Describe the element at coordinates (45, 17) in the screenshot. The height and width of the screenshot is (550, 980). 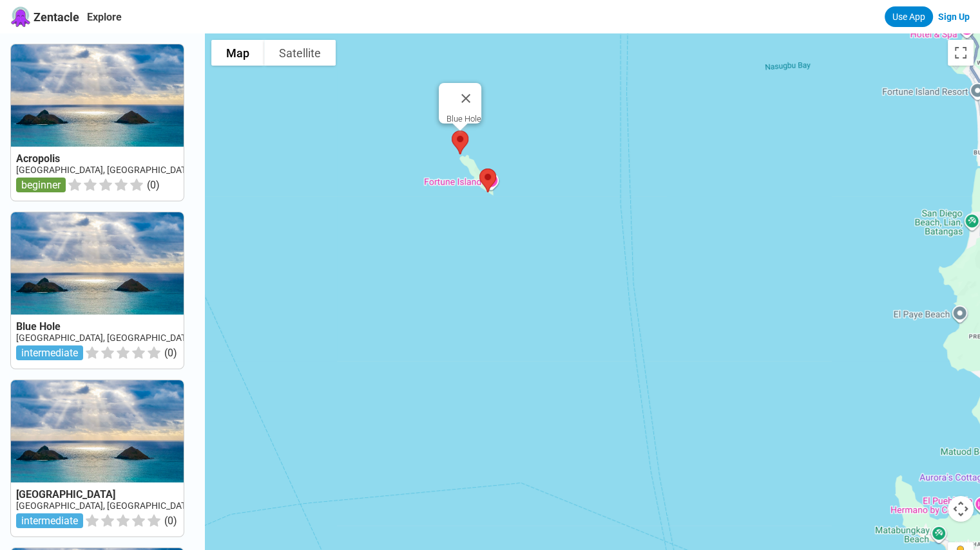
I see `a: Zentacle logoZentacle` at that location.